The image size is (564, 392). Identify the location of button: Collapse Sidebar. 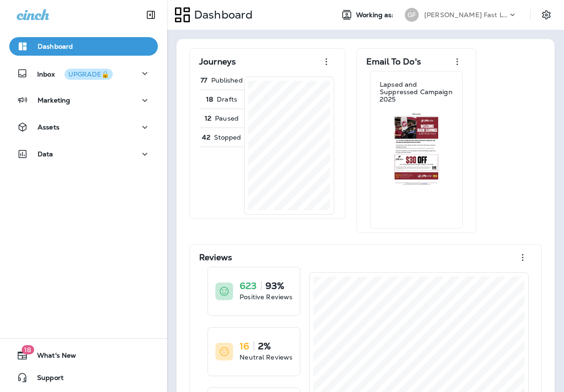
(151, 15).